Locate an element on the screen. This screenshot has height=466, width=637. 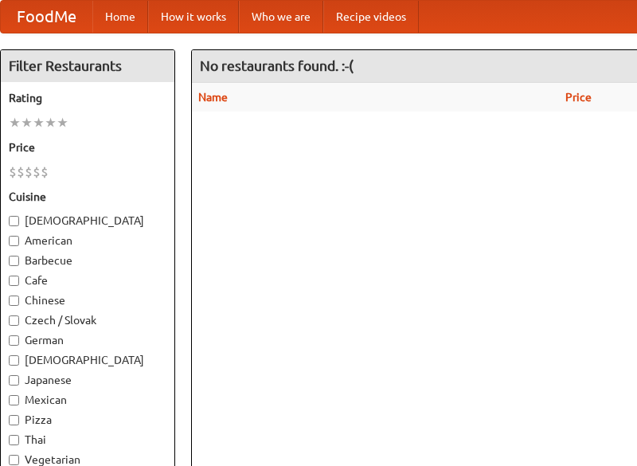
label: Thai is located at coordinates (88, 439).